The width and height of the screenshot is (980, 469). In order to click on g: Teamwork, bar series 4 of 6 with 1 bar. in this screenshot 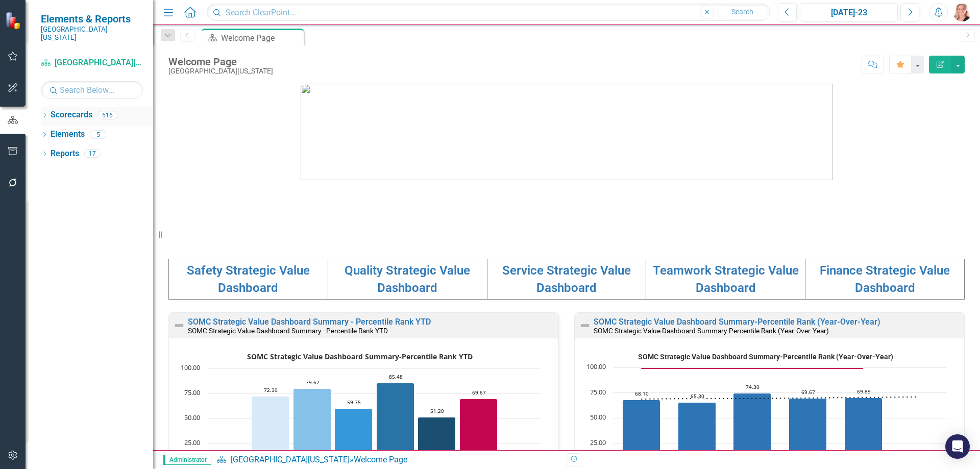, I will do `click(396, 426)`.